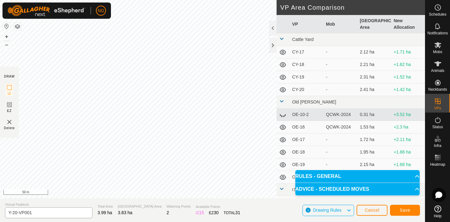 This screenshot has height=222, width=450. Describe the element at coordinates (7, 26) in the screenshot. I see `button: Reset Map` at that location.